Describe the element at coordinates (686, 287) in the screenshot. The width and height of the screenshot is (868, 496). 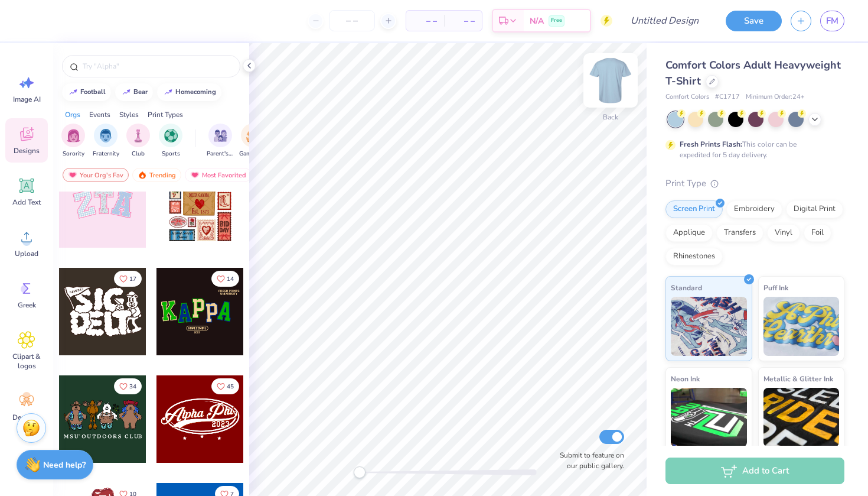
I see `span: Standard` at that location.